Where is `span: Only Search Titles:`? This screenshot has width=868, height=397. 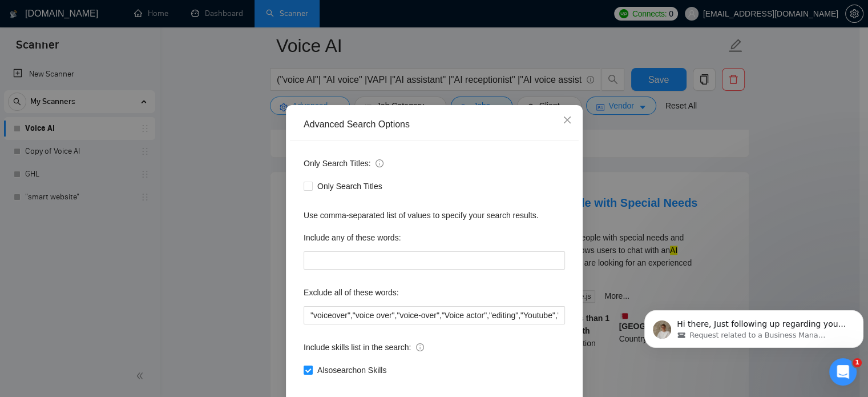
span: Only Search Titles: is located at coordinates (344, 164).